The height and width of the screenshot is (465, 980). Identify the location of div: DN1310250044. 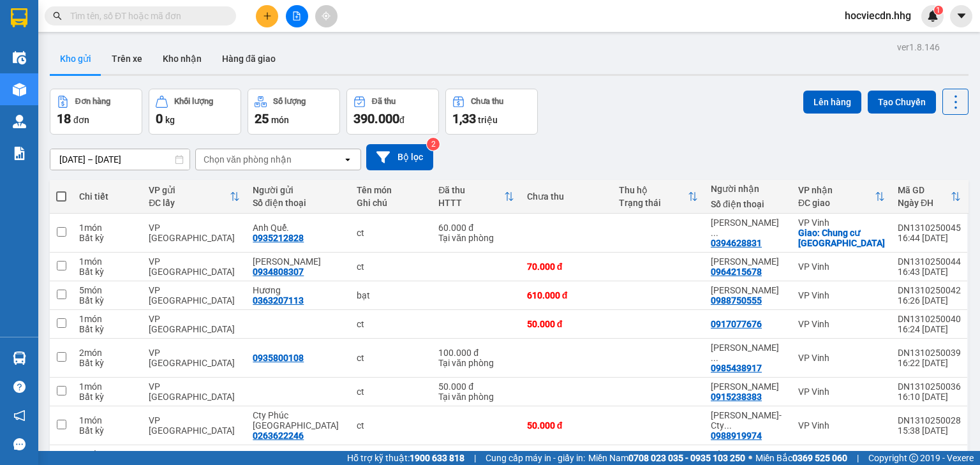
(929, 262).